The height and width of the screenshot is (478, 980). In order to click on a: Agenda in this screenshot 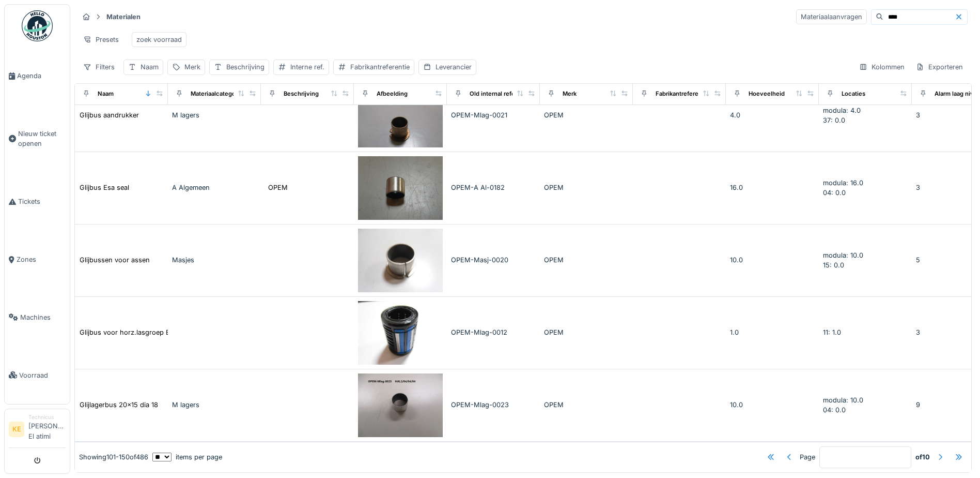, I will do `click(37, 76)`.